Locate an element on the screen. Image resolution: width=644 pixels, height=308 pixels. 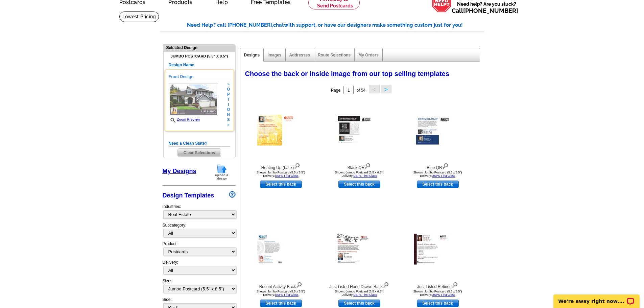
span: i is located at coordinates (228, 105).